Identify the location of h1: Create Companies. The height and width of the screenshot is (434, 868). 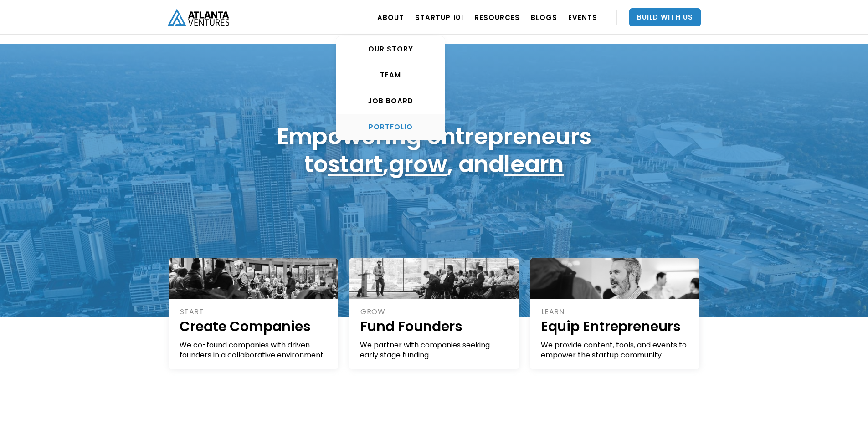
(254, 326).